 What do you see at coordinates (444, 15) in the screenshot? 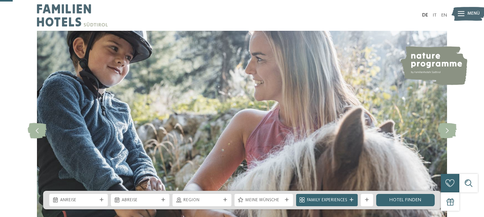
I see `a: EN` at bounding box center [444, 15].